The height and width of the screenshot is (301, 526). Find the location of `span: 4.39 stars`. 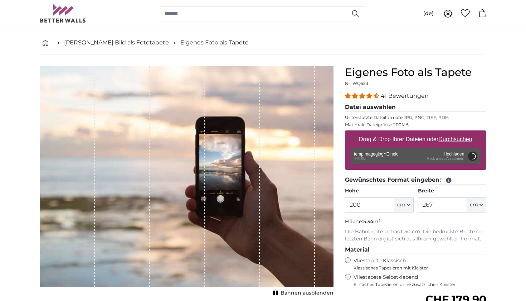

span: 4.39 stars is located at coordinates (363, 96).